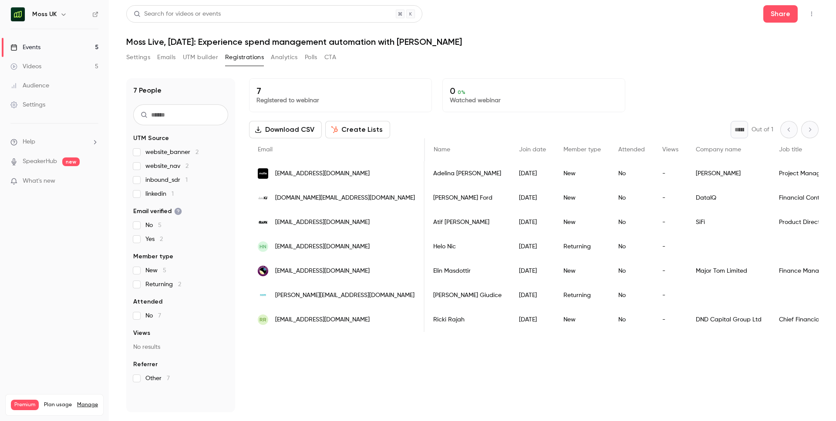  I want to click on img: dataiq.global, so click(263, 198).